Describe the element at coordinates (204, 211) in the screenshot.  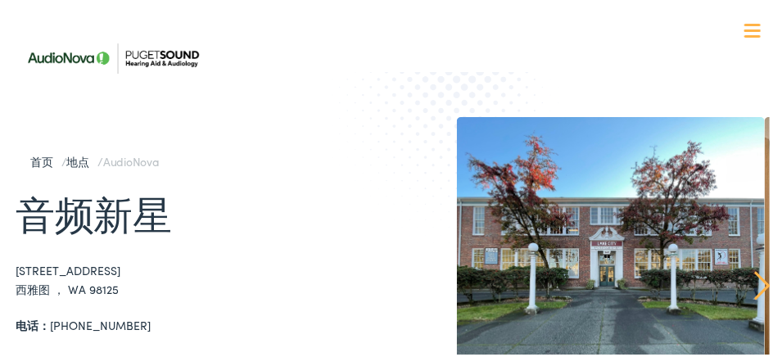
I see `h1: 音频新星` at that location.